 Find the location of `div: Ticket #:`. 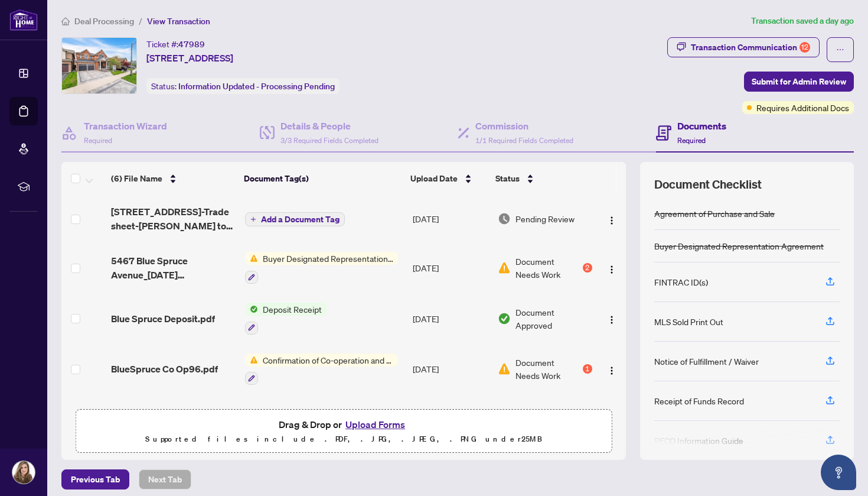

div: Ticket #: is located at coordinates (175, 44).